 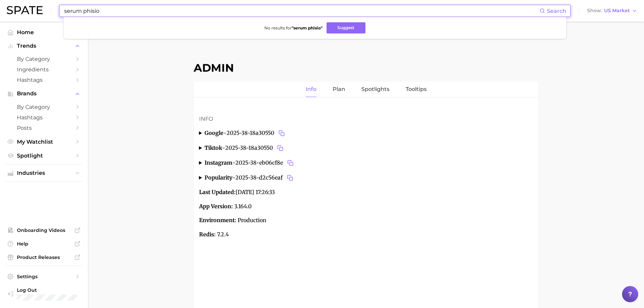 What do you see at coordinates (44, 244) in the screenshot?
I see `span: Help` at bounding box center [44, 244].